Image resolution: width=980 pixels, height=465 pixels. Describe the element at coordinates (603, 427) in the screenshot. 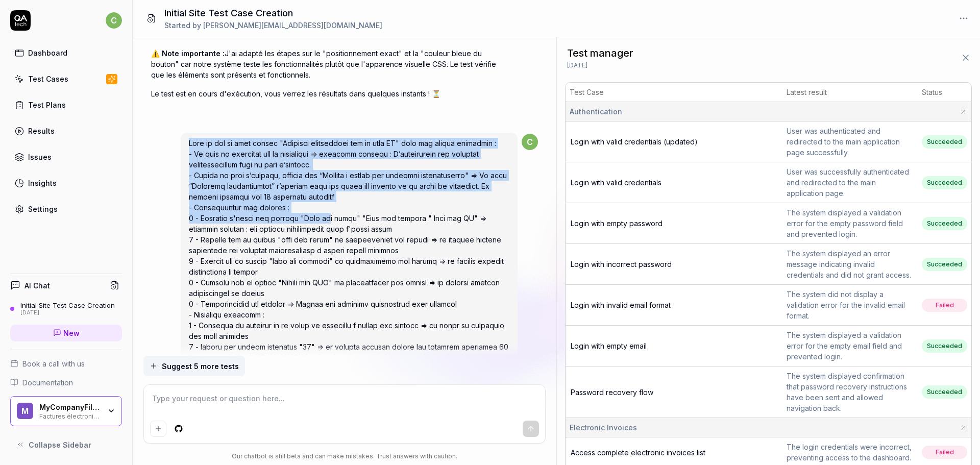

I see `span: Electronic Invoices` at that location.